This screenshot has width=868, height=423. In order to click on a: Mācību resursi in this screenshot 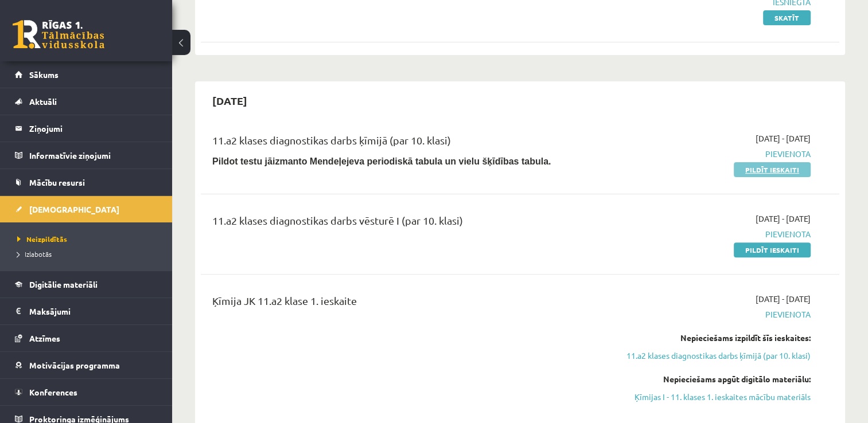, I will do `click(86, 182)`.